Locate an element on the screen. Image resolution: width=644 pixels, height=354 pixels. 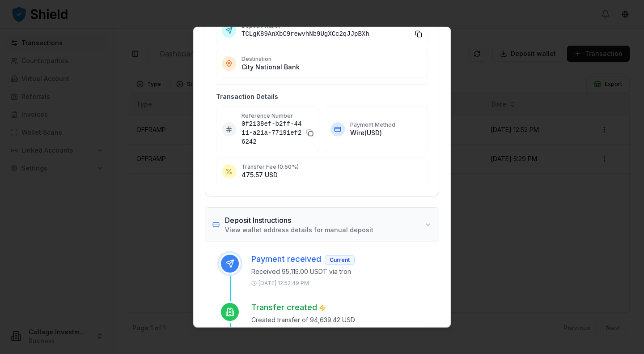
h3: Transfer created is located at coordinates (288, 307).